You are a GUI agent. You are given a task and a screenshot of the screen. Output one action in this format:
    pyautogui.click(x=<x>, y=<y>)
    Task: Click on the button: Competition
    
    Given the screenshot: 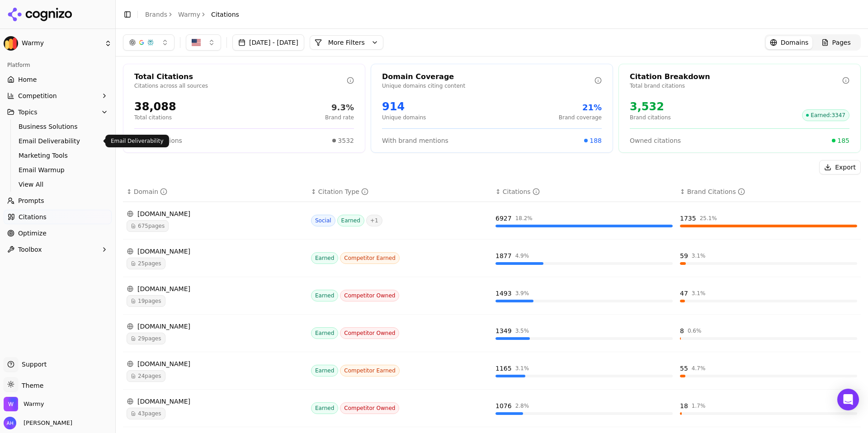 What is the action you would take?
    pyautogui.click(x=58, y=96)
    